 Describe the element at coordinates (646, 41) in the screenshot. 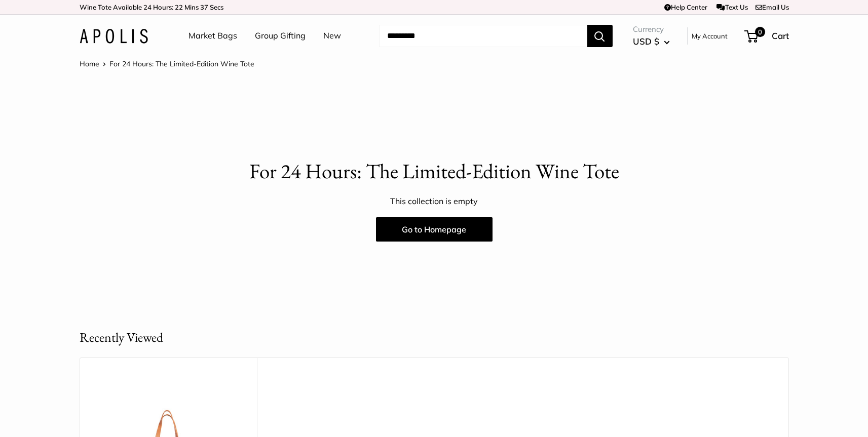

I see `span: USD $` at that location.